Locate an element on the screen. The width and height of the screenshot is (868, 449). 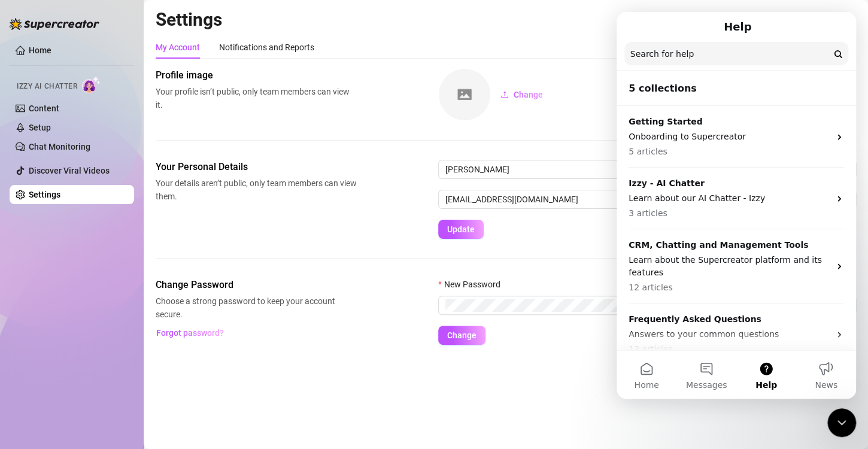
span: Forgot password? is located at coordinates (190, 333).